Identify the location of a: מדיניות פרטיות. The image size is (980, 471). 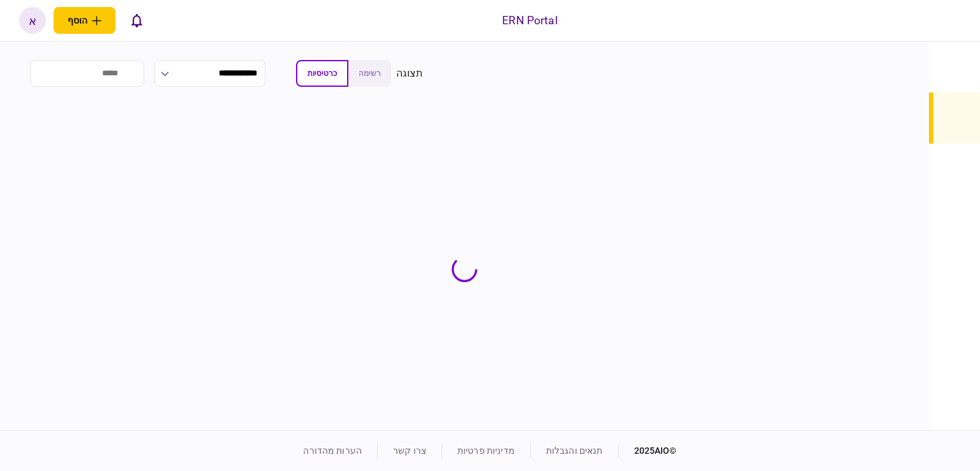
(486, 451).